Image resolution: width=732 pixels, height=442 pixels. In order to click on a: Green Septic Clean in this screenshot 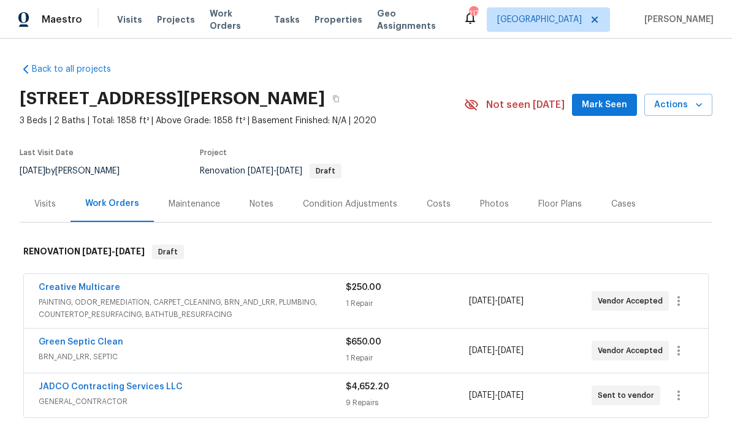, I will do `click(81, 342)`.